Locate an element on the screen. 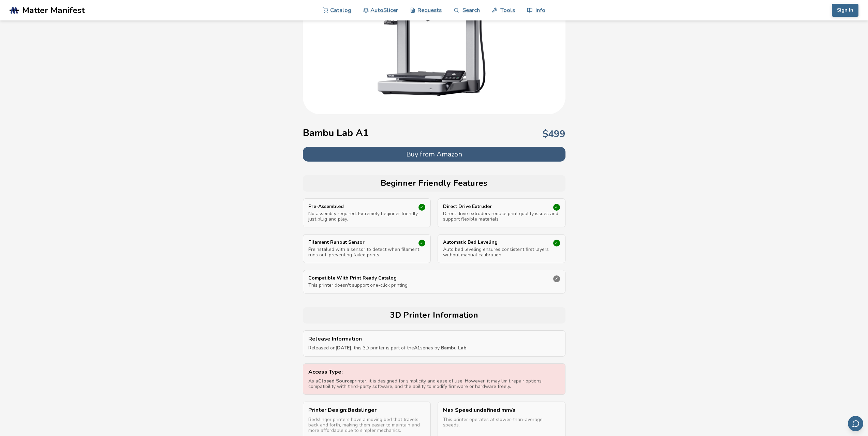 Image resolution: width=868 pixels, height=436 pixels. strong: Closed Source is located at coordinates (335, 381).